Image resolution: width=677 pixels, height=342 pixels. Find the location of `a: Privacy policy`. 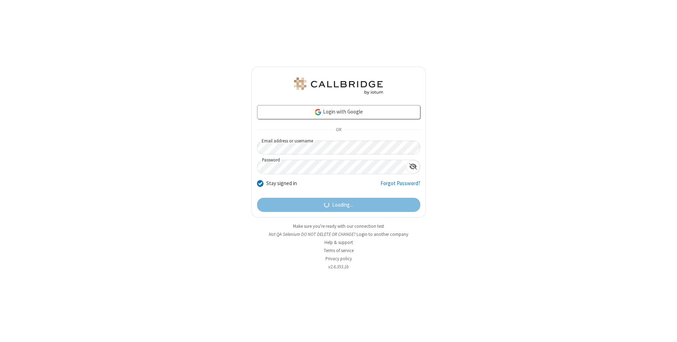

a: Privacy policy is located at coordinates (338, 258).